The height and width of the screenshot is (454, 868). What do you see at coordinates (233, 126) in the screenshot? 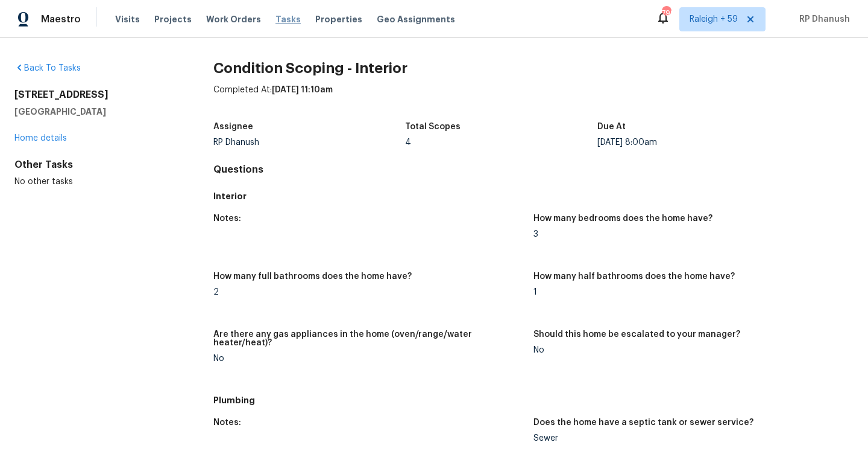
I see `h5: Assignee` at bounding box center [233, 126].